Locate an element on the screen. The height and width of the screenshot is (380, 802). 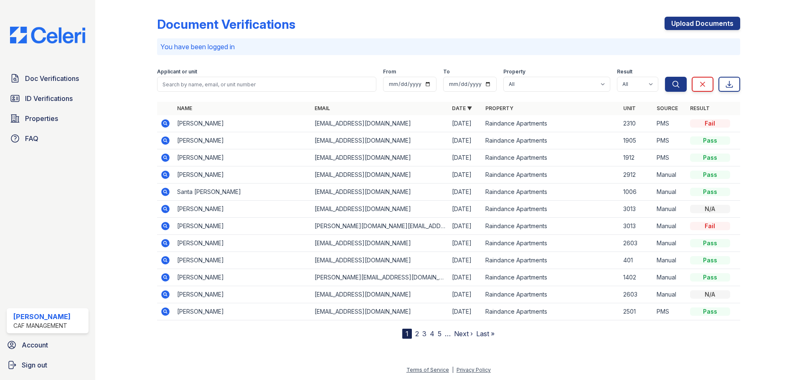
button: Sign out is located at coordinates (48, 365).